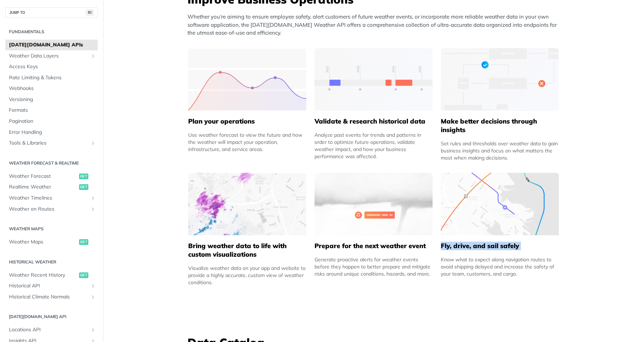  Describe the element at coordinates (43, 187) in the screenshot. I see `span: Realtime Weather` at that location.